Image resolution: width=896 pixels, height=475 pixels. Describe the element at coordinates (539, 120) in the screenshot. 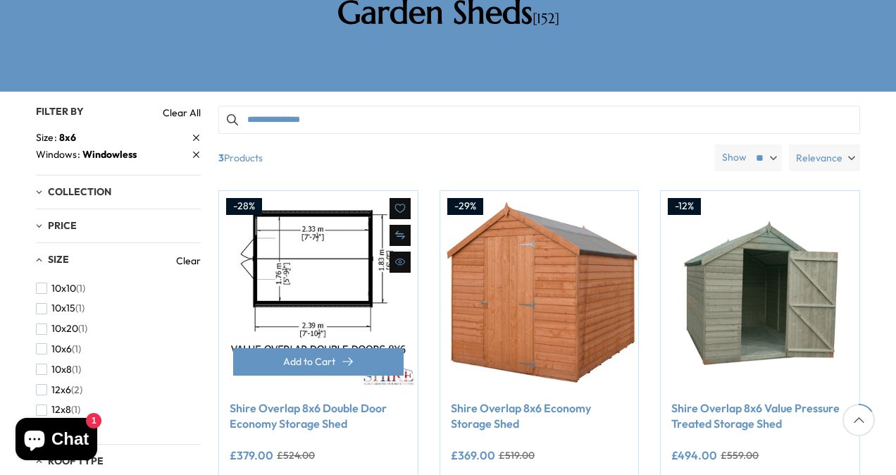

I see `input: Search products` at that location.